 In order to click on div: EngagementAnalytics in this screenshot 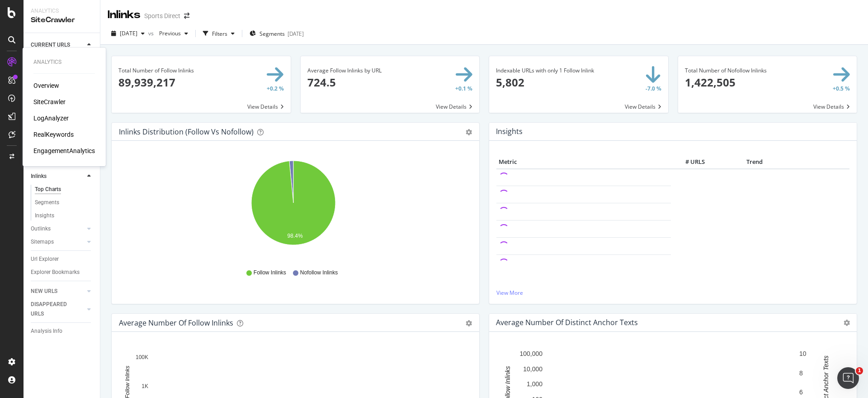, I will do `click(64, 150)`.